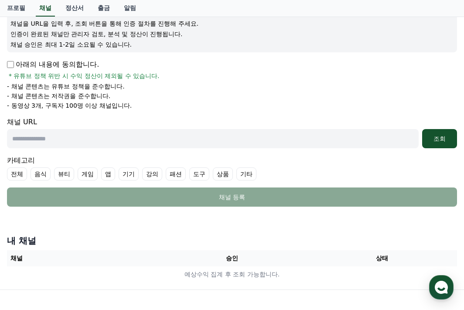 Image resolution: width=464 pixels, height=310 pixels. I want to click on p: - 채널 콘텐츠는 저작권을 준수합니다., so click(58, 96).